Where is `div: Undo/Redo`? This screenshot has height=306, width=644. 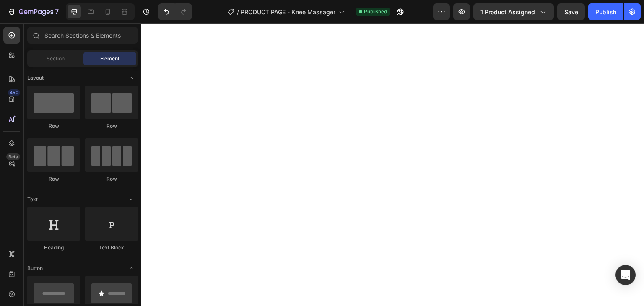
div: Undo/Redo is located at coordinates (175, 12).